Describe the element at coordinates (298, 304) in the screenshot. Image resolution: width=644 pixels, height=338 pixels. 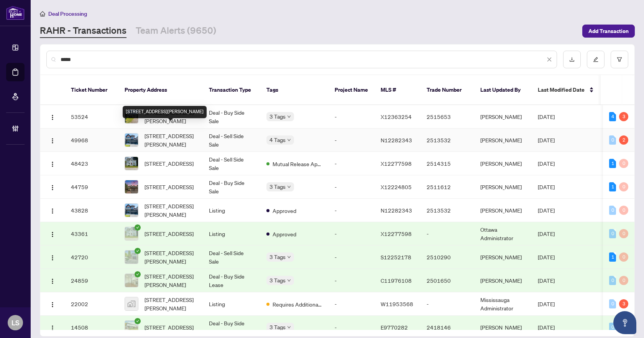
I see `span: Requires Additional Docs` at that location.